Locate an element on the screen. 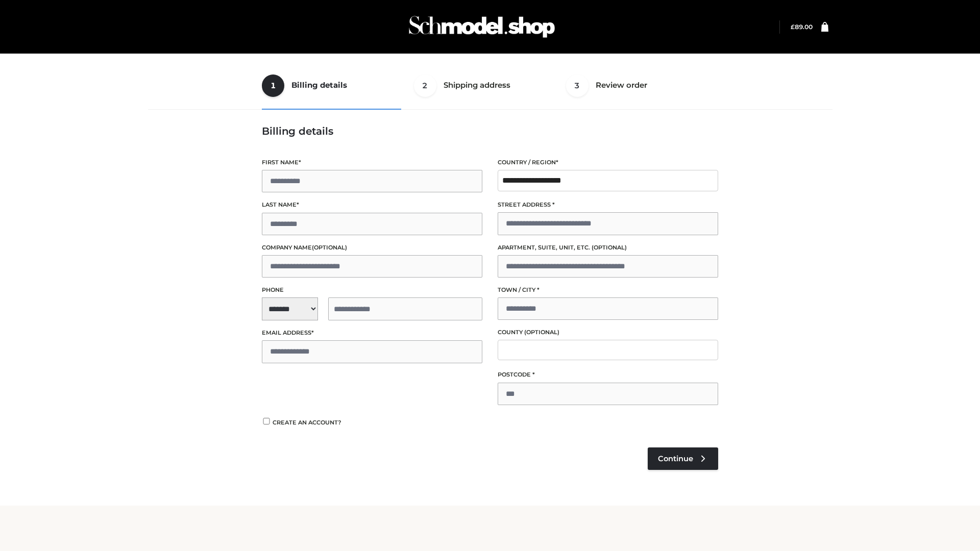 The image size is (980, 551). label: Town / City is located at coordinates (607, 289).